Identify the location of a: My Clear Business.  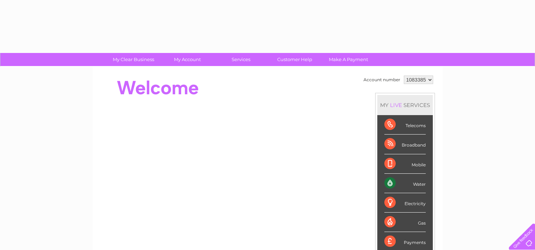
(133, 59).